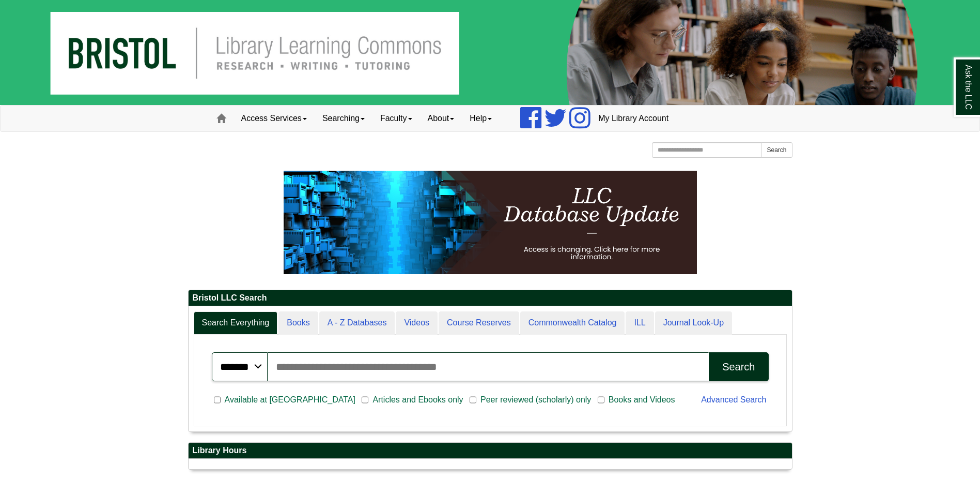 The image size is (980, 478). Describe the element at coordinates (298, 323) in the screenshot. I see `a: Books` at that location.